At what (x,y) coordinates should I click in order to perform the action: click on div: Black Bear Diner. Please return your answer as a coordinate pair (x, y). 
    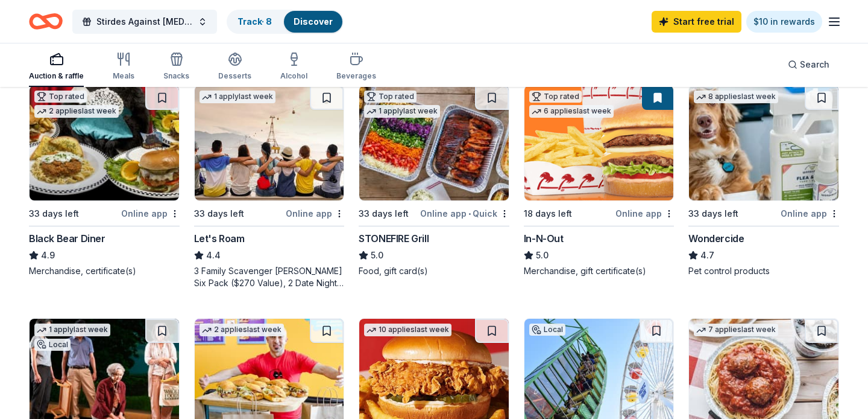
    Looking at the image, I should click on (67, 239).